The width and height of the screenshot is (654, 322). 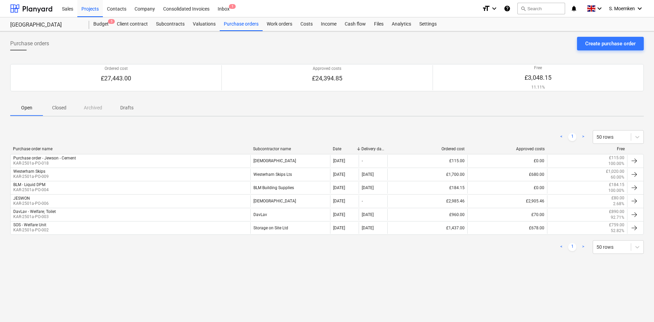 What do you see at coordinates (30, 225) in the screenshot?
I see `div: SOS - Welfare Unit` at bounding box center [30, 225].